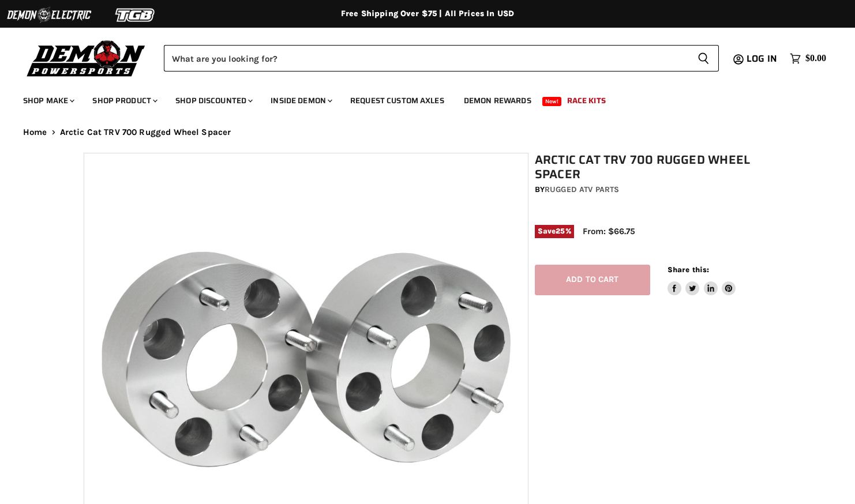 This screenshot has width=855, height=504. I want to click on h1: Arctic Cat TRV 700 Rugged Wheel Spacer, so click(656, 167).